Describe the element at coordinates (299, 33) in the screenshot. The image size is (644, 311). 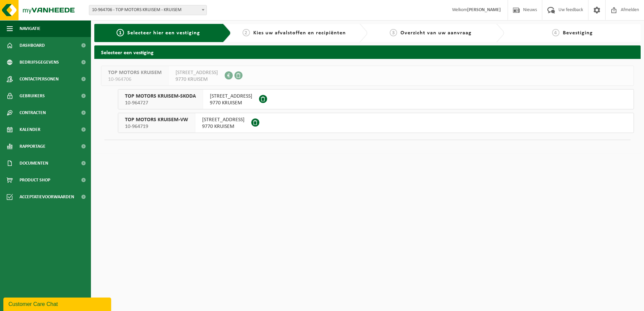
I see `span: Kies uw afvalstoffen en recipiënten` at that location.